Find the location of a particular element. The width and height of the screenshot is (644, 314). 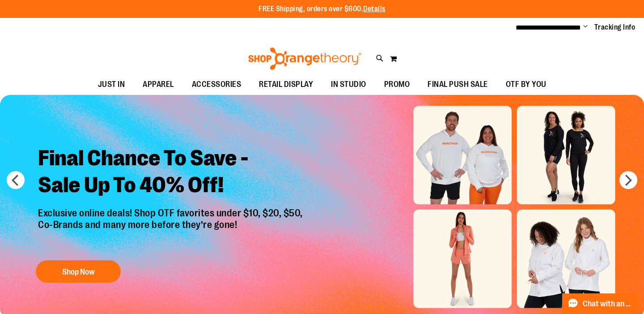

button: Chat with an Expert is located at coordinates (601, 304).